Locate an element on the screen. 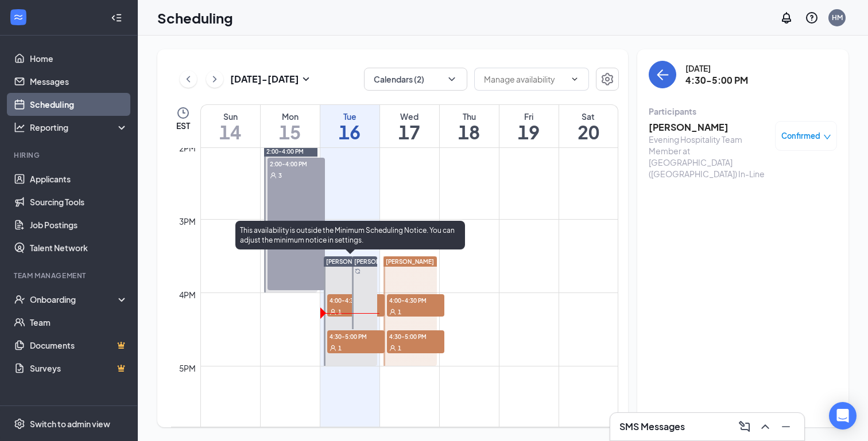 This screenshot has width=868, height=441. div: 5pm is located at coordinates (187, 368).